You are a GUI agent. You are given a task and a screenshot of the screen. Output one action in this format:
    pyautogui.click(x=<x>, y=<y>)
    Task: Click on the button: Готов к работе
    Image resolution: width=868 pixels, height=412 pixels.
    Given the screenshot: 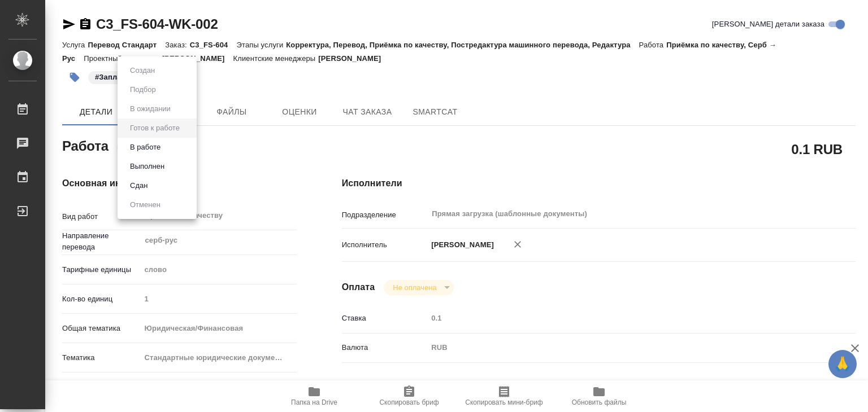 What is the action you would take?
    pyautogui.click(x=155, y=128)
    